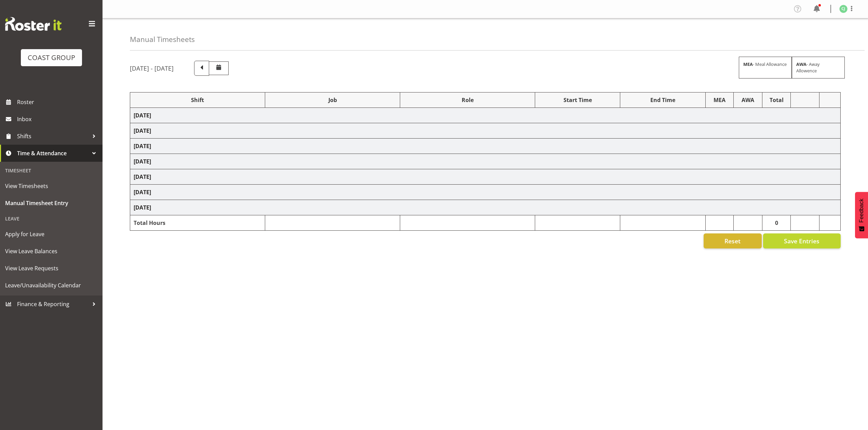 This screenshot has width=868, height=430. What do you see at coordinates (765, 68) in the screenshot?
I see `div: - Meal Allowance` at bounding box center [765, 68].